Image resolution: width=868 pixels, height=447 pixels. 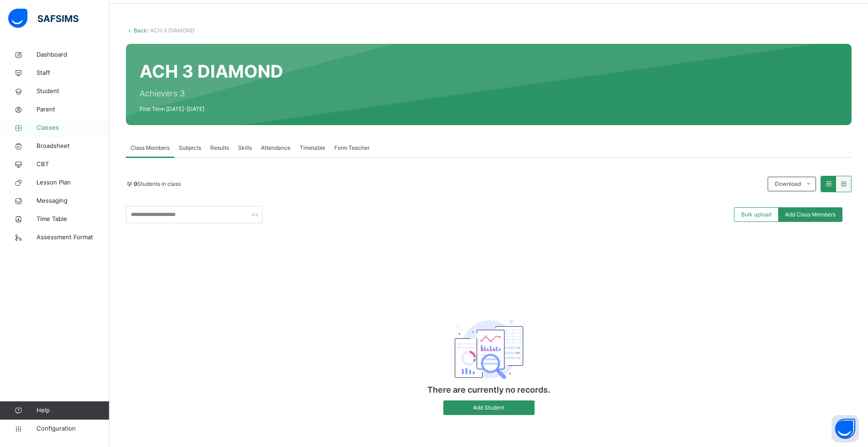 What do you see at coordinates (489, 348) in the screenshot?
I see `img: classEmptyState.7d4ec5dc6d57f4e1adfd249b62c1c528.svg` at bounding box center [489, 348].